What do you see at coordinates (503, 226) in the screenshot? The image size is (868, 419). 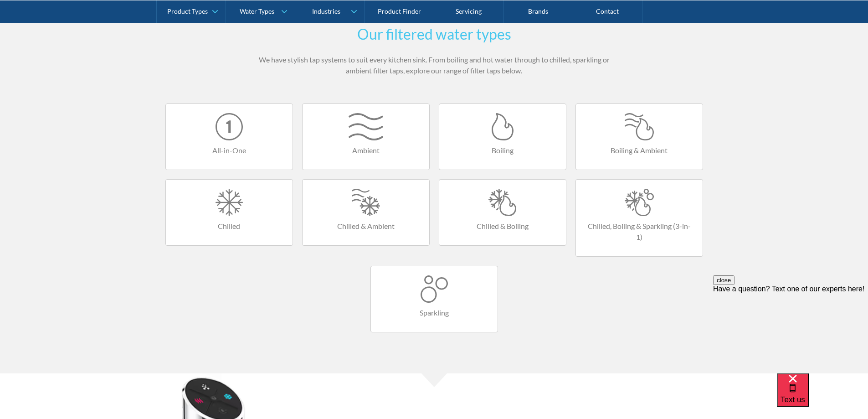 I see `h4: Chilled & Boiling` at bounding box center [503, 226].